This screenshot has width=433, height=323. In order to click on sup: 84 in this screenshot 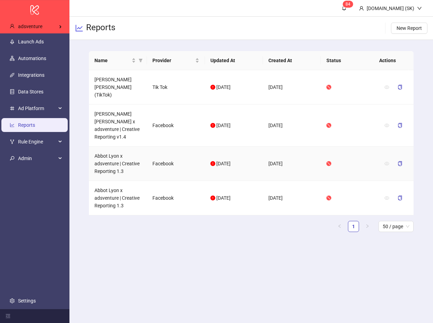, I will do `click(348, 4)`.